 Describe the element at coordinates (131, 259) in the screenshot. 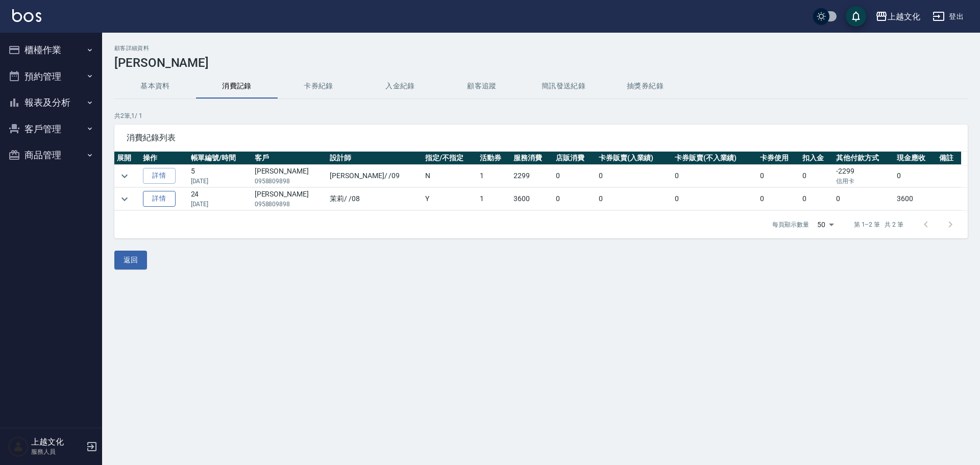

I see `button: 返回` at that location.